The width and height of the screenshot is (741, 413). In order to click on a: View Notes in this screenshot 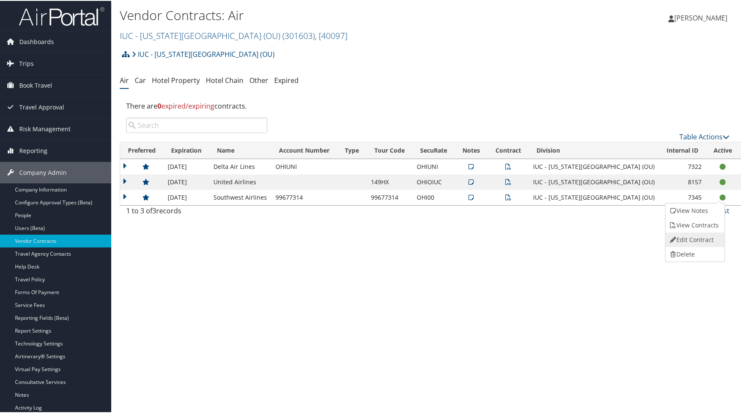, I will do `click(694, 210)`.